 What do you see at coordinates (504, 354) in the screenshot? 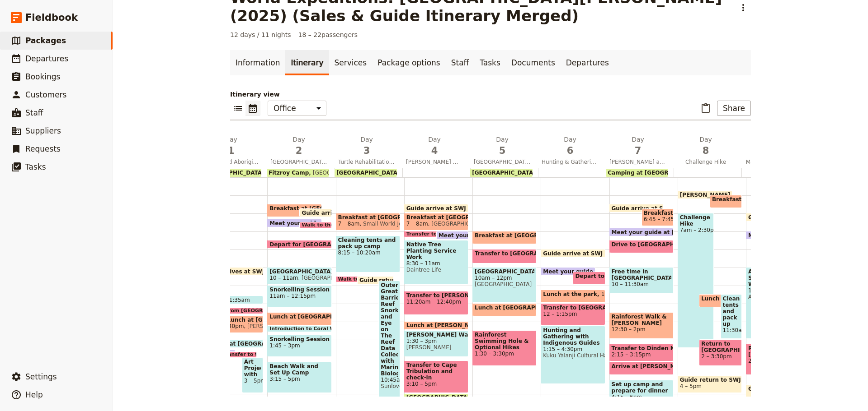
I see `span: 1:30 – 3:30pm` at bounding box center [504, 354].